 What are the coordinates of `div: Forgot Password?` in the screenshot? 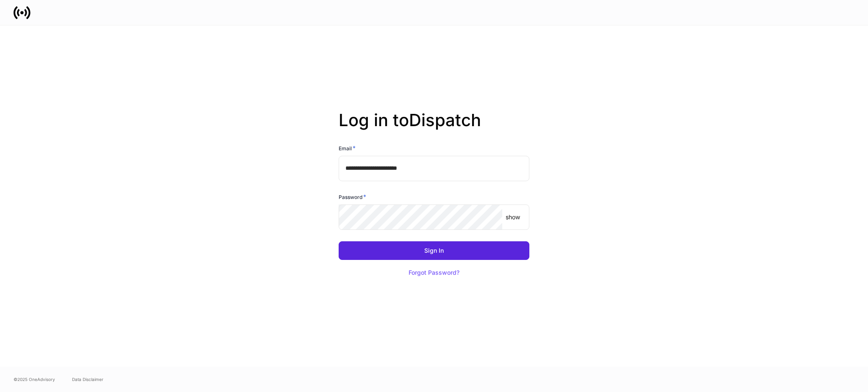 It's located at (434, 273).